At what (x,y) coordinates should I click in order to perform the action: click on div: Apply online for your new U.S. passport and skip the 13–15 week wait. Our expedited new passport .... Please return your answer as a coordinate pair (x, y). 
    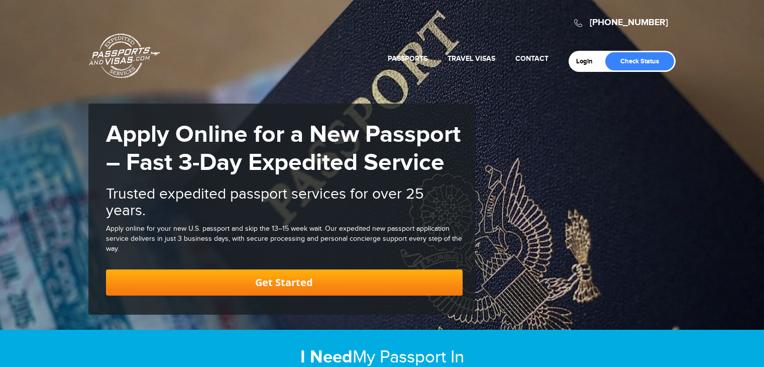
    Looking at the image, I should click on (284, 239).